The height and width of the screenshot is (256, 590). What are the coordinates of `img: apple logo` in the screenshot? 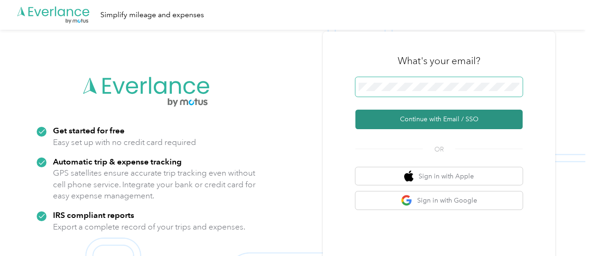 It's located at (409, 176).